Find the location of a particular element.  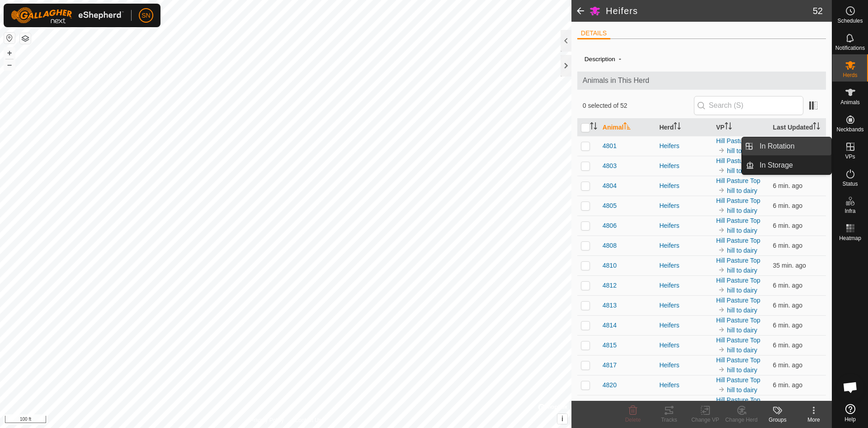

span: SN is located at coordinates (146, 15).